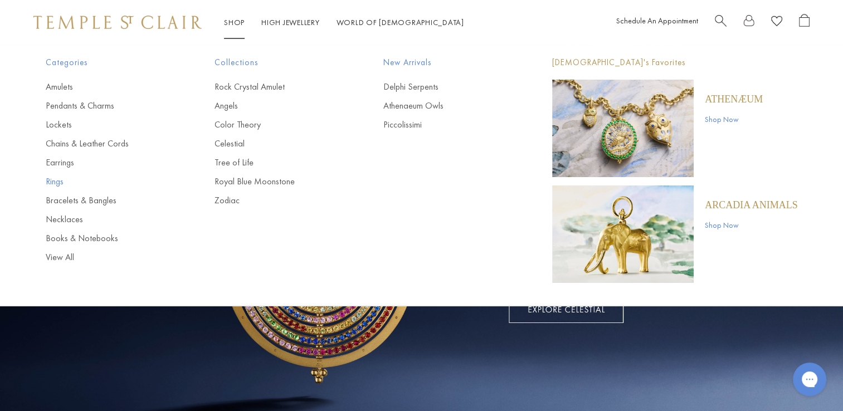 This screenshot has width=843, height=411. Describe the element at coordinates (344, 22) in the screenshot. I see `nav: Main navigation` at that location.